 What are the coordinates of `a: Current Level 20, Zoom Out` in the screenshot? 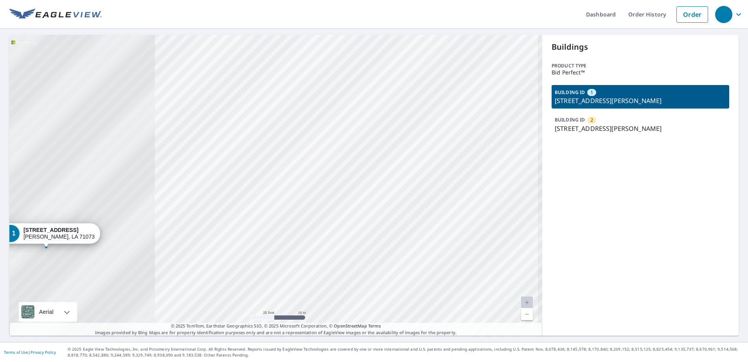 It's located at (527, 314).